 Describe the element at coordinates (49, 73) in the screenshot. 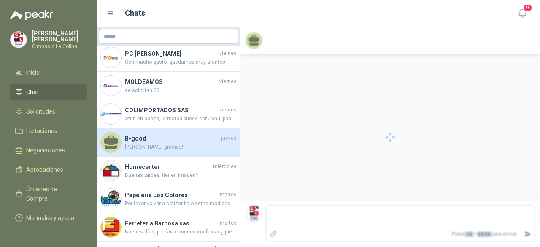

I see `a: Inicio` at that location.